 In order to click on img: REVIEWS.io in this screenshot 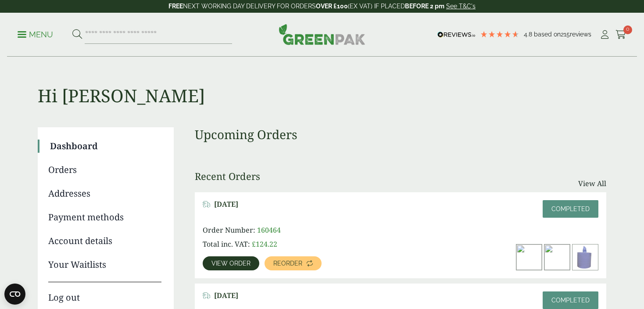, I will do `click(456, 35)`.